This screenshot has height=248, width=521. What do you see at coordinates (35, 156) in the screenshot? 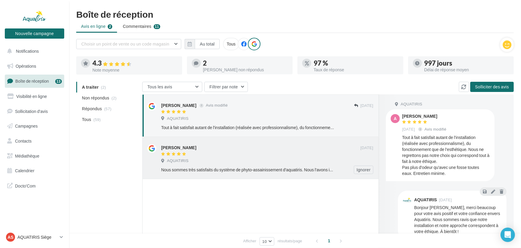
I see `a: Médiathèque` at bounding box center [35, 156].